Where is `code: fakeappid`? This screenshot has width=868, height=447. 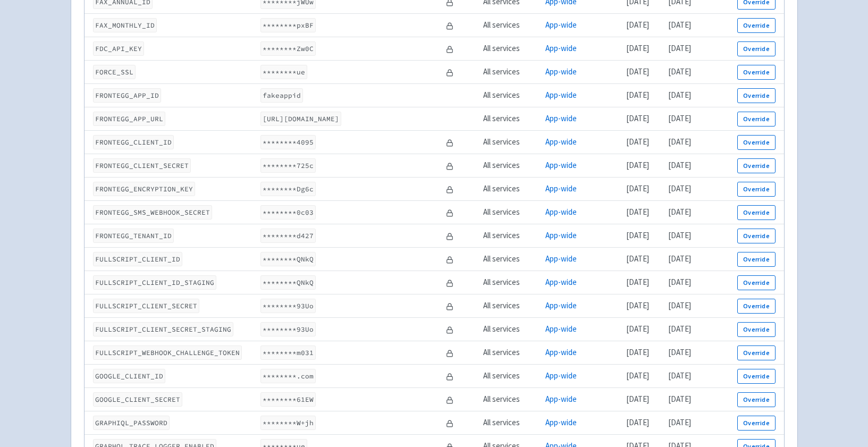 code: fakeappid is located at coordinates (282, 95).